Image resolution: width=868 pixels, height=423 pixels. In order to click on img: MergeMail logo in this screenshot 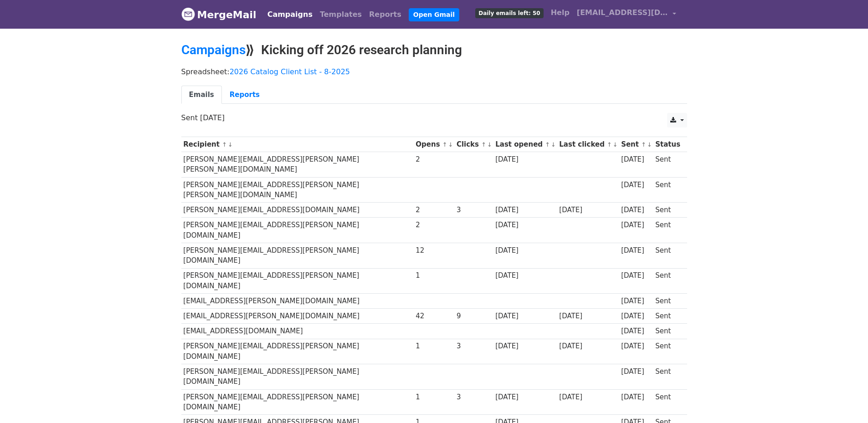, I will do `click(188, 14)`.